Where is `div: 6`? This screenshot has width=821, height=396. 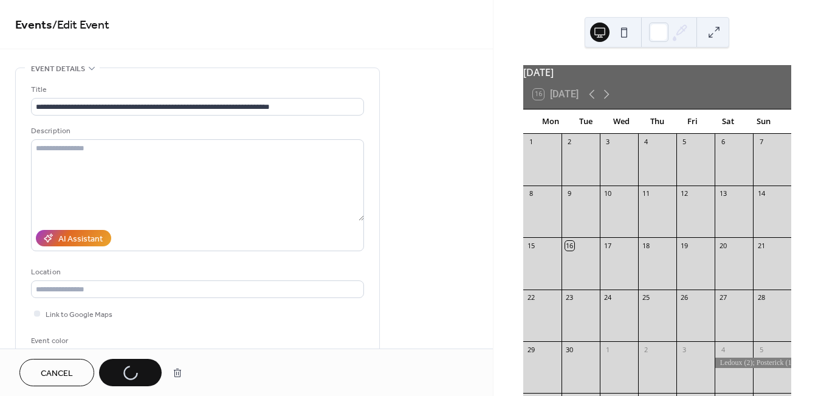
div: 6 is located at coordinates (723, 142).